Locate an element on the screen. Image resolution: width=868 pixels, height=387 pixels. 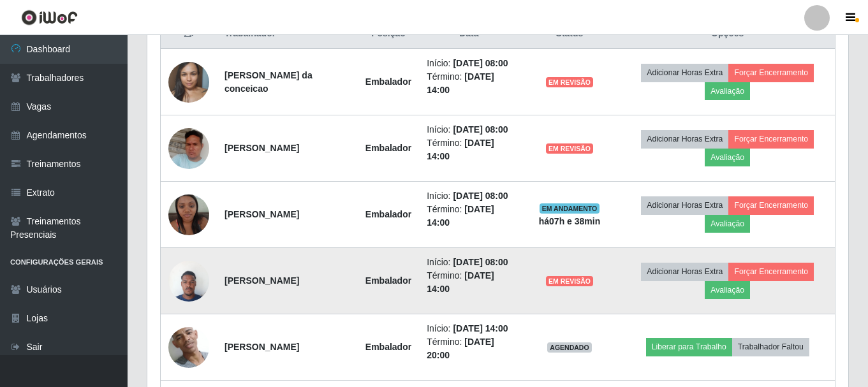
img: 1709678182246.jpeg is located at coordinates (189, 149).